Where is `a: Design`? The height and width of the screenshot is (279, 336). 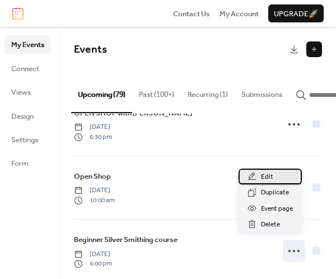 a: Design is located at coordinates (27, 116).